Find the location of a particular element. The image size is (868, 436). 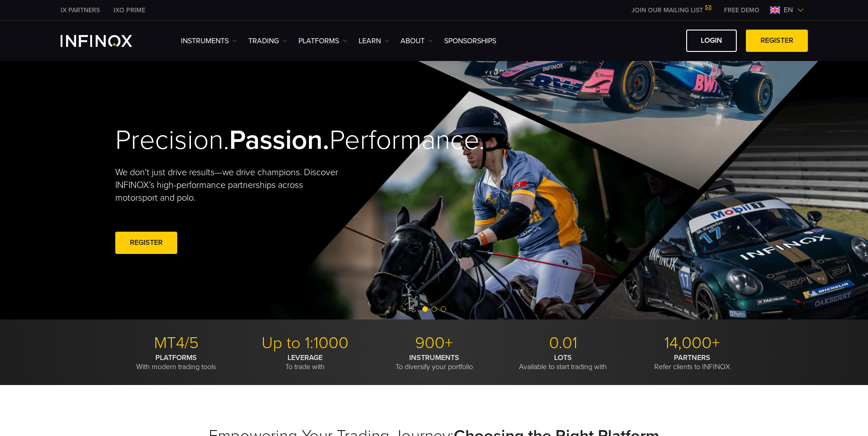

p: With modern trading tools is located at coordinates (176, 363).